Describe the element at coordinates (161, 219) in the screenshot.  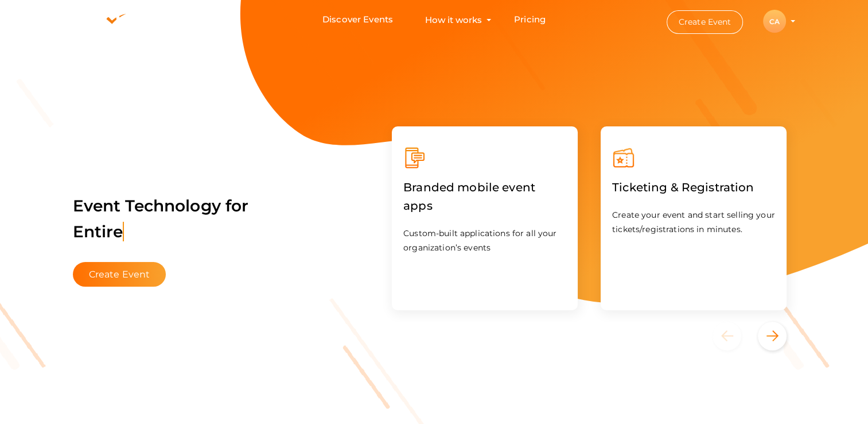
I see `label: Event Technology for` at that location.